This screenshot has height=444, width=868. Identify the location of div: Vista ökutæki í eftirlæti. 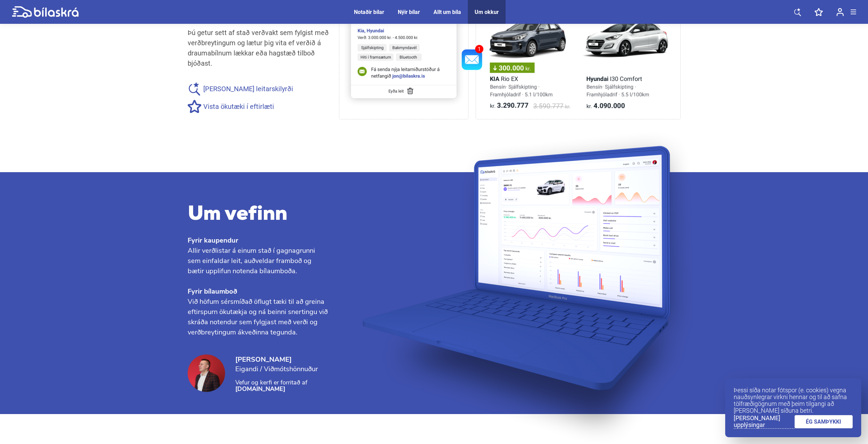
(258, 106).